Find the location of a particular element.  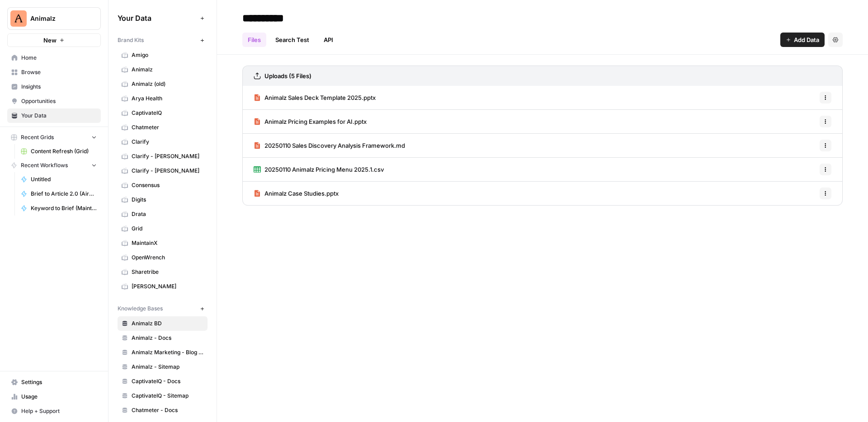

a: Untitled is located at coordinates (59, 180).